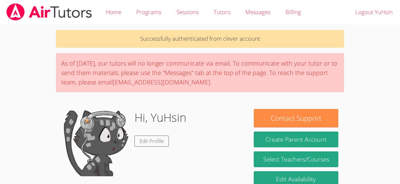  What do you see at coordinates (161, 118) in the screenshot?
I see `h1: Hi, YuHsin` at bounding box center [161, 118].